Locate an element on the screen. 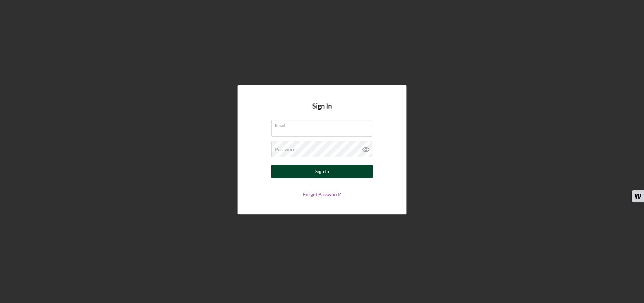 The width and height of the screenshot is (644, 303). div: Sign In is located at coordinates (322, 171).